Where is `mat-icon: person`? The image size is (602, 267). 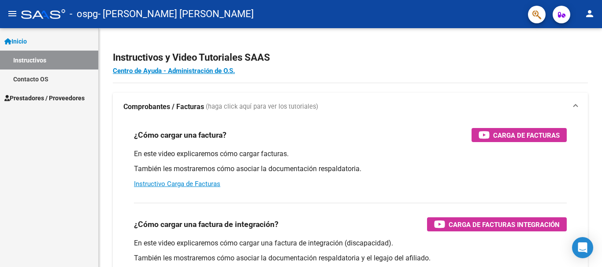 mat-icon: person is located at coordinates (589, 14).